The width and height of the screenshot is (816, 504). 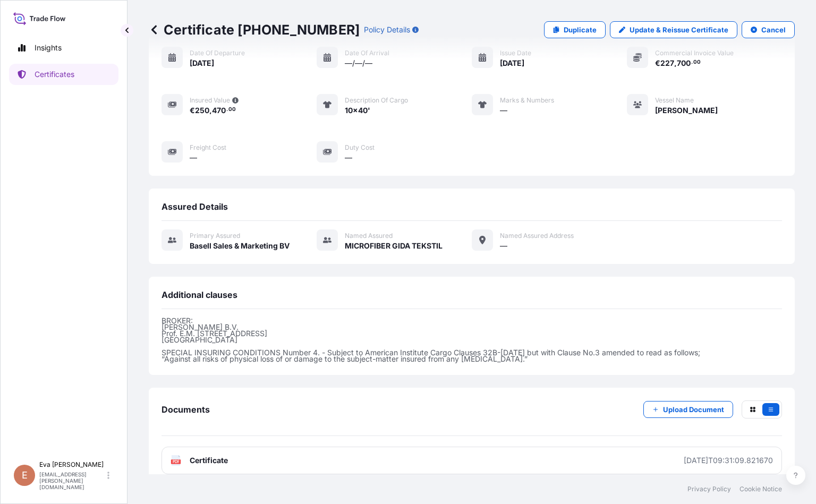 I want to click on span: Assured Details, so click(x=195, y=207).